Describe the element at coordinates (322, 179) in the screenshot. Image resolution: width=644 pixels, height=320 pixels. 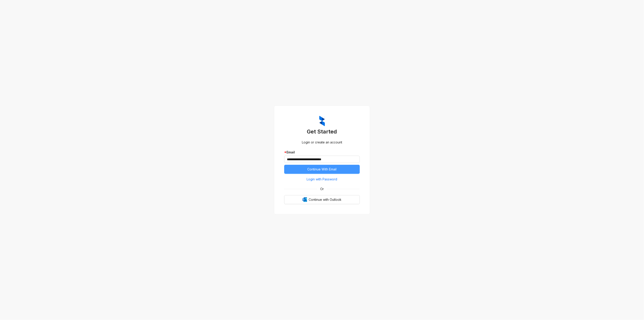
I see `span: Login with Password` at that location.